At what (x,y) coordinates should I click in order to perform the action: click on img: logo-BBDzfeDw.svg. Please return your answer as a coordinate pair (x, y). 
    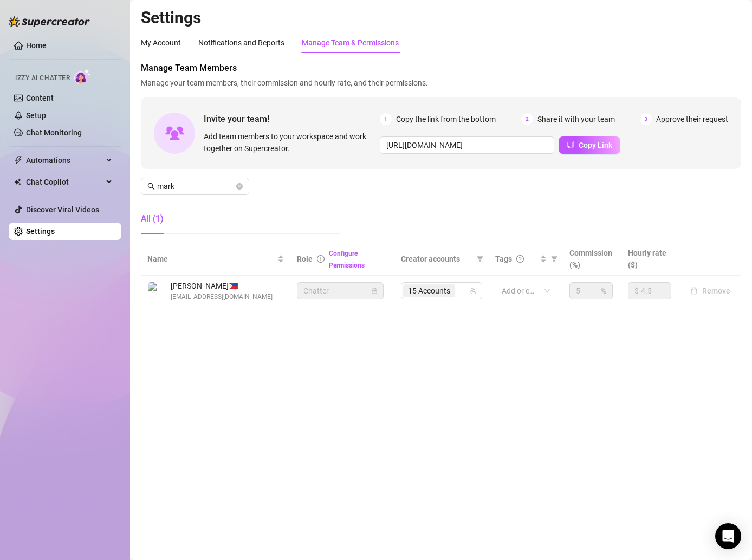
    Looking at the image, I should click on (49, 21).